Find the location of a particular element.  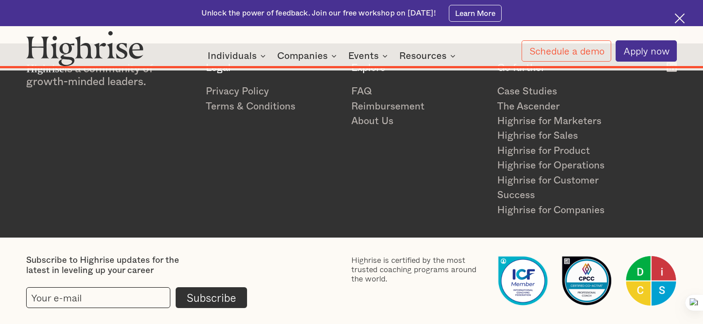

a: Schedule a demo is located at coordinates (567, 51).